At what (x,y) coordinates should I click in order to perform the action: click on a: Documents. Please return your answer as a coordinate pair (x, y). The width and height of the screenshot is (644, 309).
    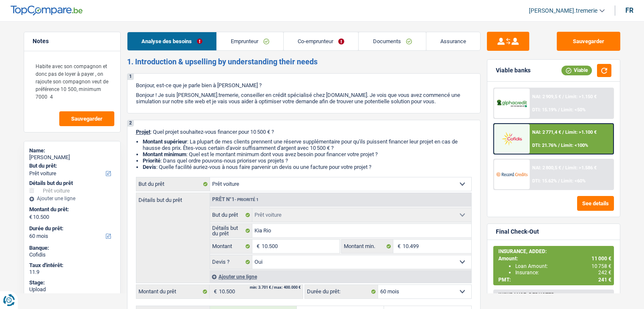
    Looking at the image, I should click on (392, 41).